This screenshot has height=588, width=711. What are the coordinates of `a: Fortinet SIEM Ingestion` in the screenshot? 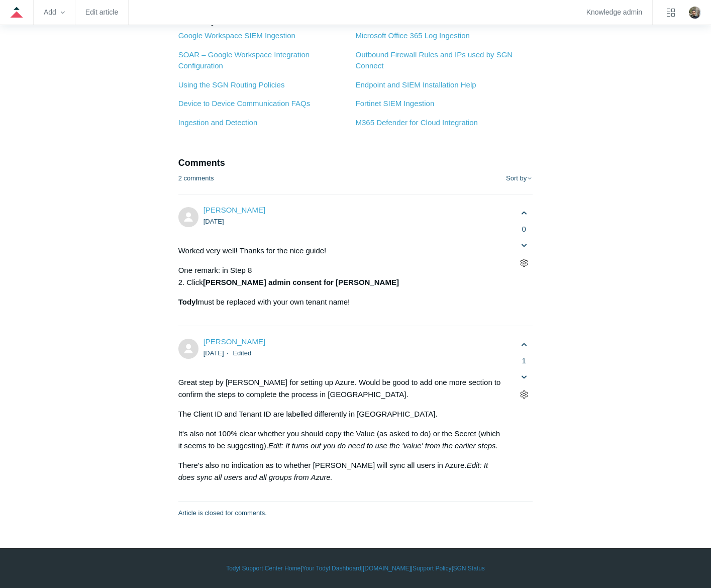 It's located at (395, 103).